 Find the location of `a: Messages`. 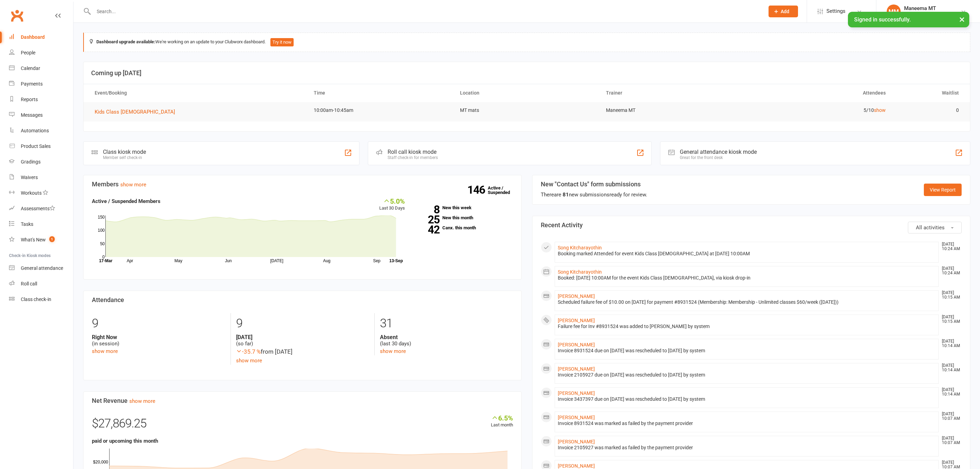

a: Messages is located at coordinates (41, 115).